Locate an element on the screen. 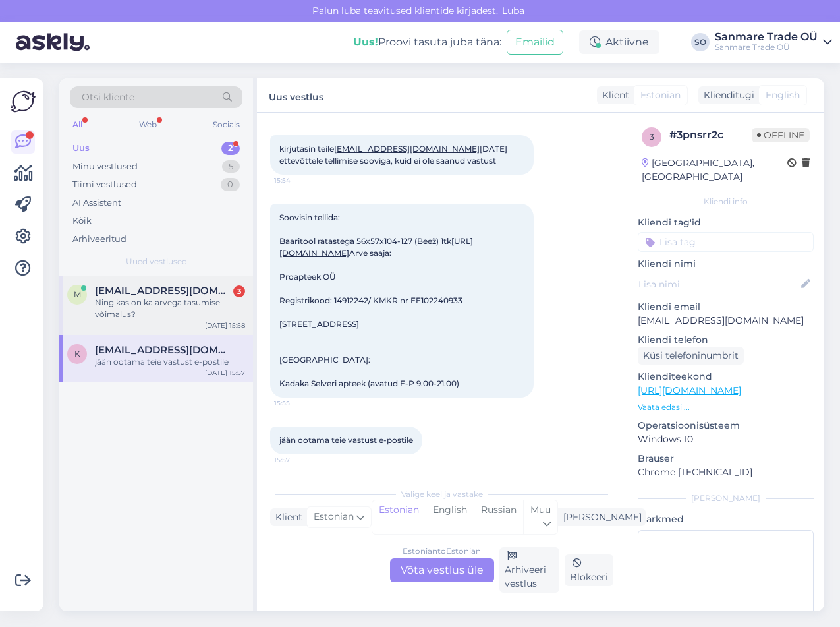 The width and height of the screenshot is (840, 627). p: Märkmed is located at coordinates (725, 518).